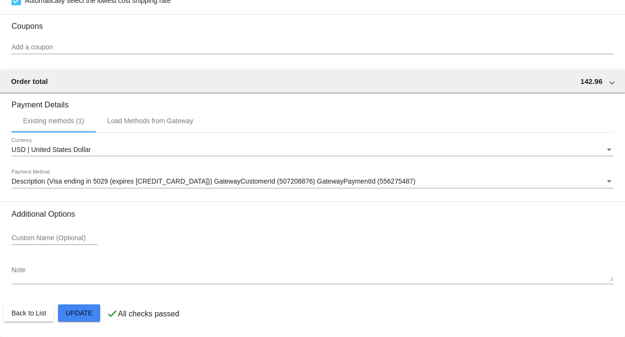 This screenshot has width=625, height=337. Describe the element at coordinates (29, 313) in the screenshot. I see `span: Back to List` at that location.